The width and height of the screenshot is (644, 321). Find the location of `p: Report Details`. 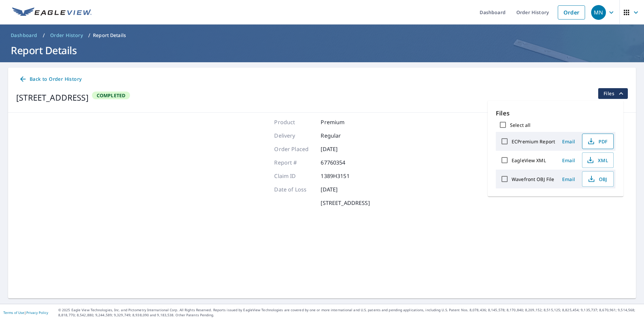

p: Report Details is located at coordinates (109, 35).